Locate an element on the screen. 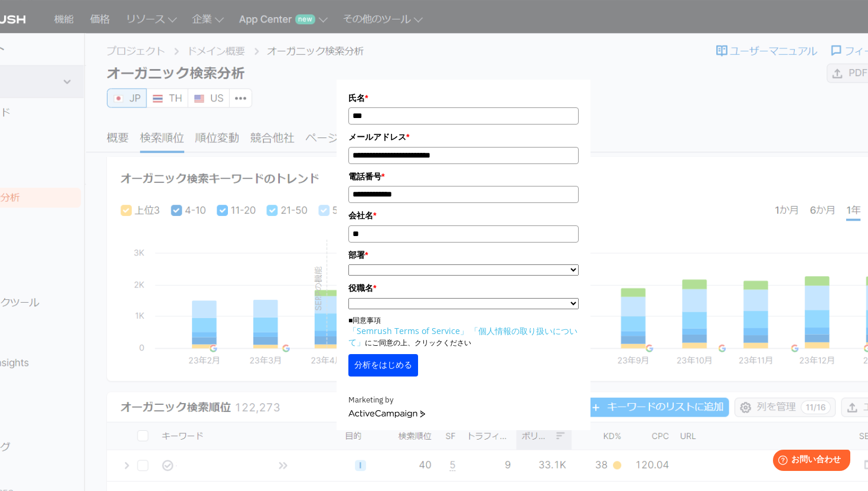 This screenshot has height=491, width=868. label: 会社名 is located at coordinates (463, 215).